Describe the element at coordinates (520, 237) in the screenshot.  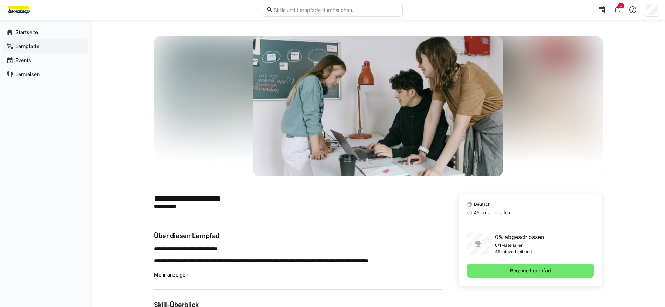
I see `p: 0% abgeschlossen` at that location.